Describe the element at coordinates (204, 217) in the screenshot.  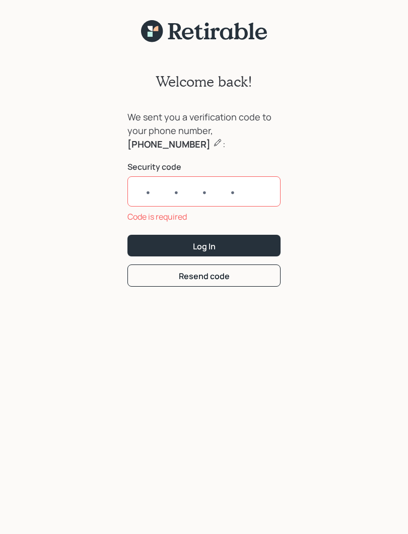
I see `div: Code is required` at that location.